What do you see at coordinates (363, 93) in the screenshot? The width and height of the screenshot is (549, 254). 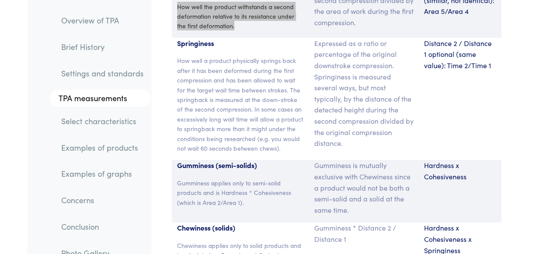 I see `p: Expressed as a ratio or percentage of the original downstroke compression. Springiness is measure...` at bounding box center [363, 93].